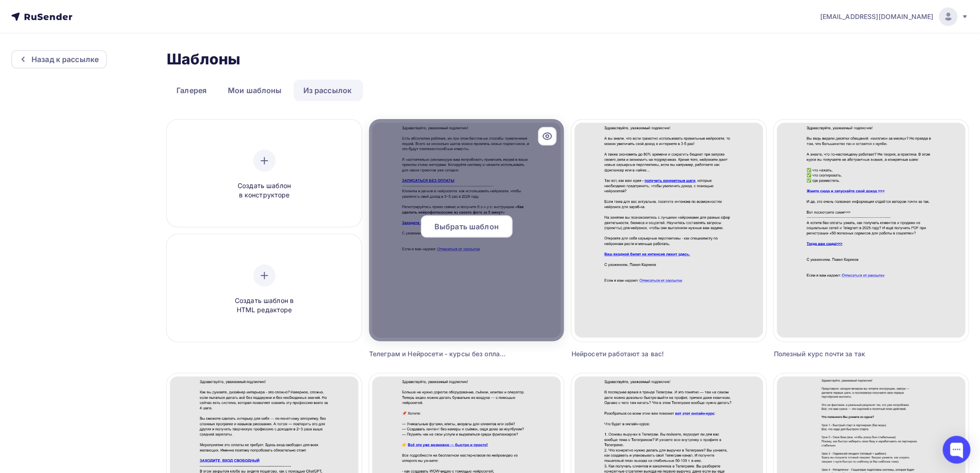 The height and width of the screenshot is (473, 980). I want to click on div: Назад к рассылке, so click(65, 59).